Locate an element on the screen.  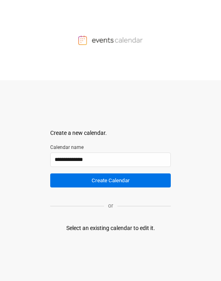
label: Calendar name is located at coordinates (110, 147).